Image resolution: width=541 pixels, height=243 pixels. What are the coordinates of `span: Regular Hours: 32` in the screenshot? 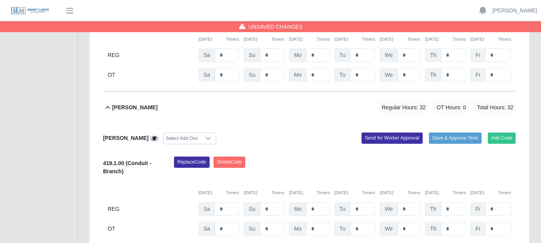 It's located at (404, 107).